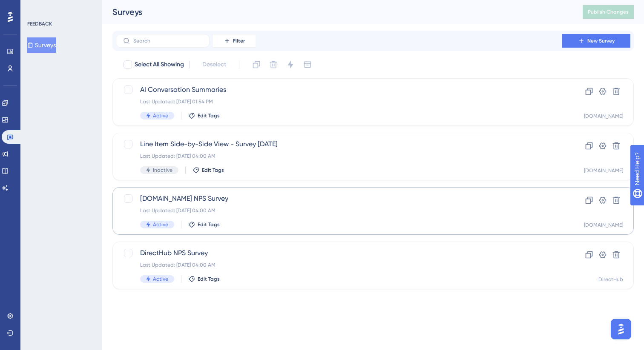 This screenshot has width=644, height=350. I want to click on span: Inactive, so click(163, 170).